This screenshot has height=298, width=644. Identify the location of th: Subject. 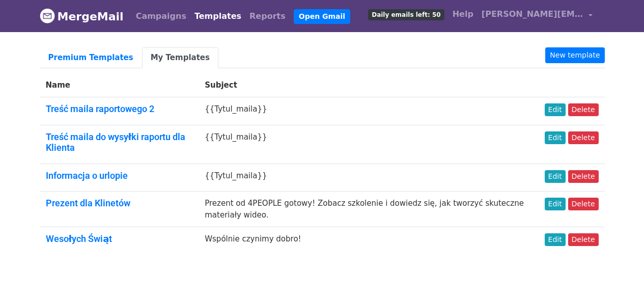
(368, 85).